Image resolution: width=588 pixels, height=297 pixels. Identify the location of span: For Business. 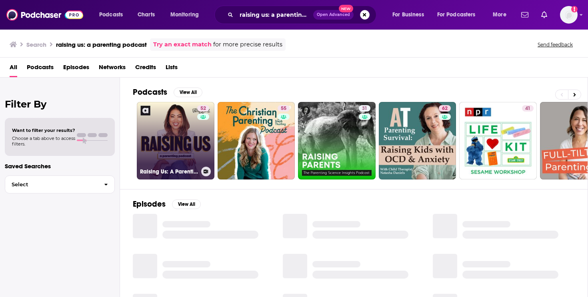
(408, 15).